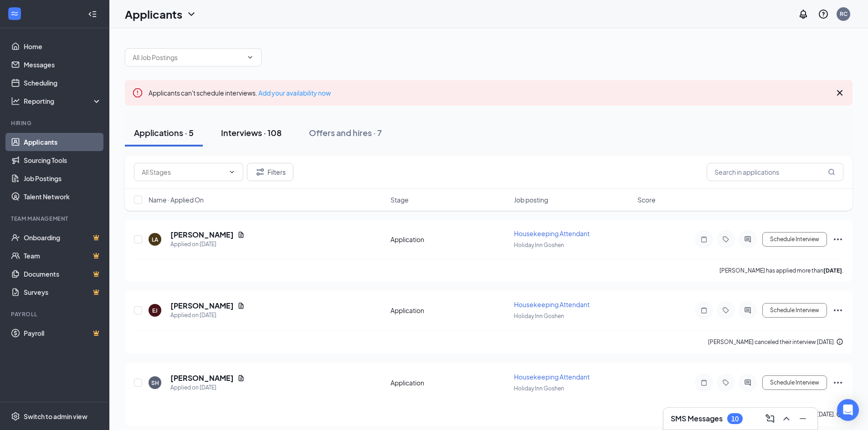 The height and width of the screenshot is (430, 868). I want to click on svg: Minimize, so click(803, 419).